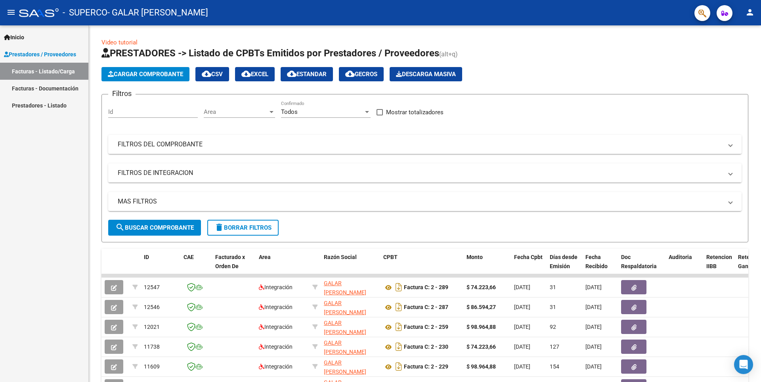 The height and width of the screenshot is (382, 761). I want to click on strong: Factura C: 2 - 259, so click(426, 327).